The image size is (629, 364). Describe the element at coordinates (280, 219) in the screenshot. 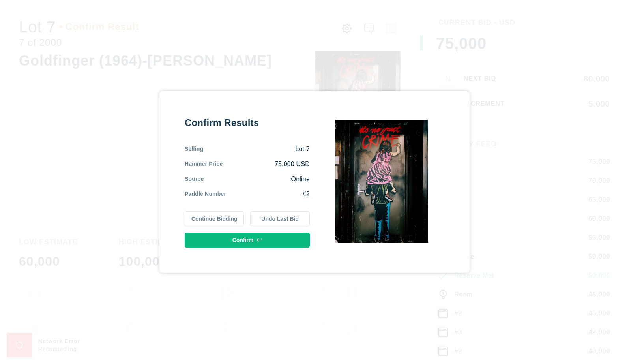

I see `button: Undo Last Bid` at that location.